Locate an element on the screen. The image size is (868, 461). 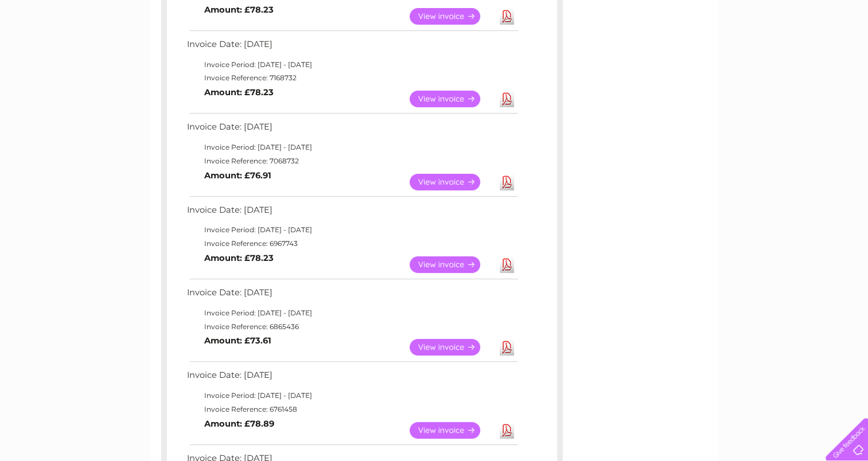
a: Log out is located at coordinates (843, 53).